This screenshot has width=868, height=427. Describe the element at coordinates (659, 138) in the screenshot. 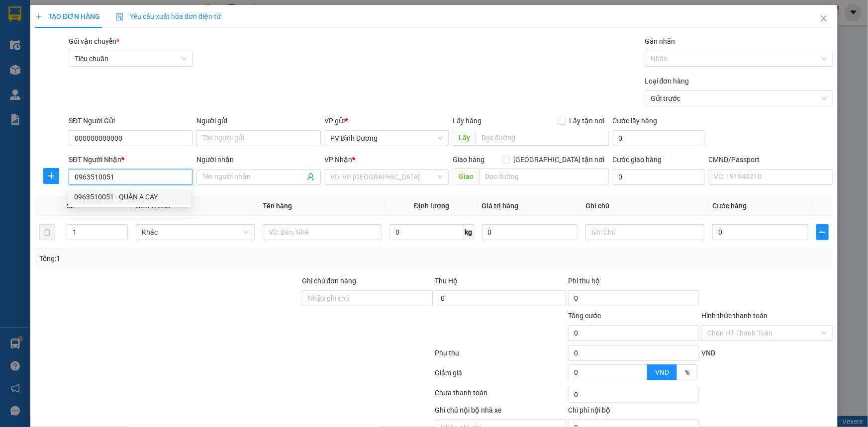

I see `input: Cước lấy hàng` at that location.